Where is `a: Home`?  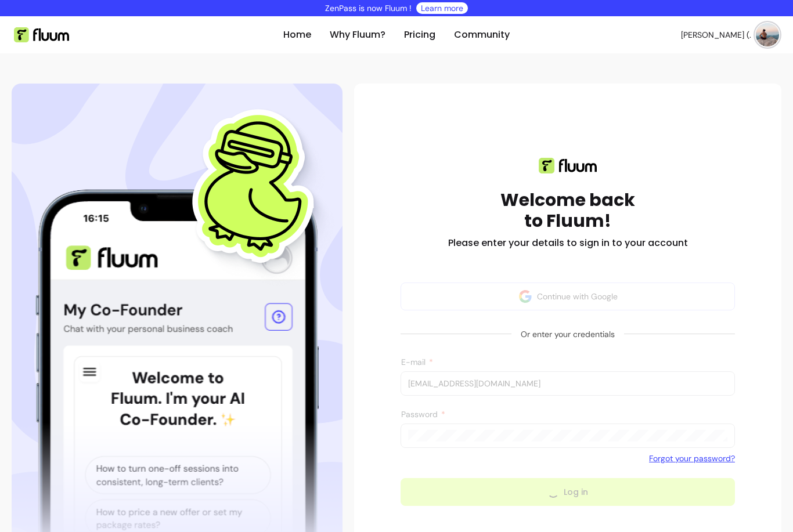
a: Home is located at coordinates (297, 35).